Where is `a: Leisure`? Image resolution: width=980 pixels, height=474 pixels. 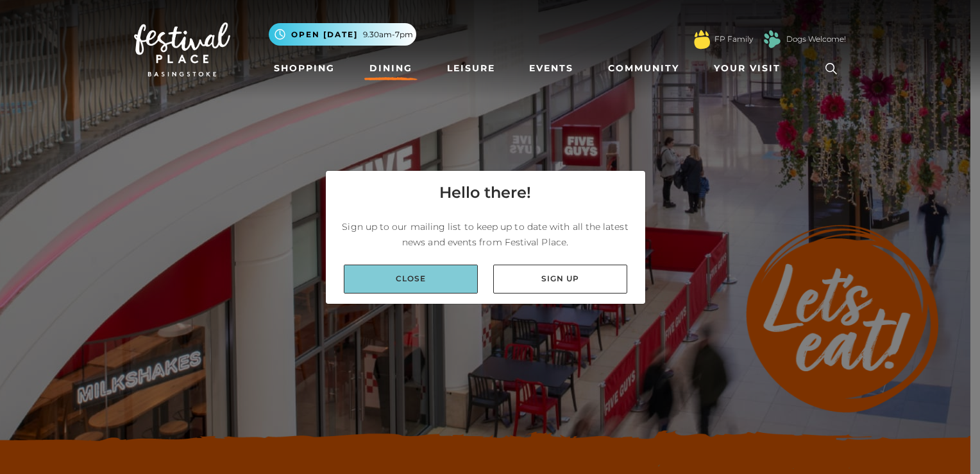
a: Leisure is located at coordinates (471, 68).